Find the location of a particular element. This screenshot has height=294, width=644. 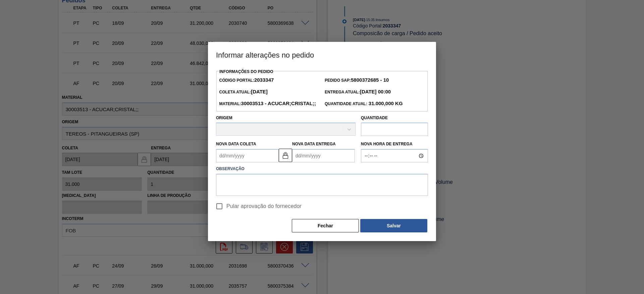

label: Observação is located at coordinates (322, 169).